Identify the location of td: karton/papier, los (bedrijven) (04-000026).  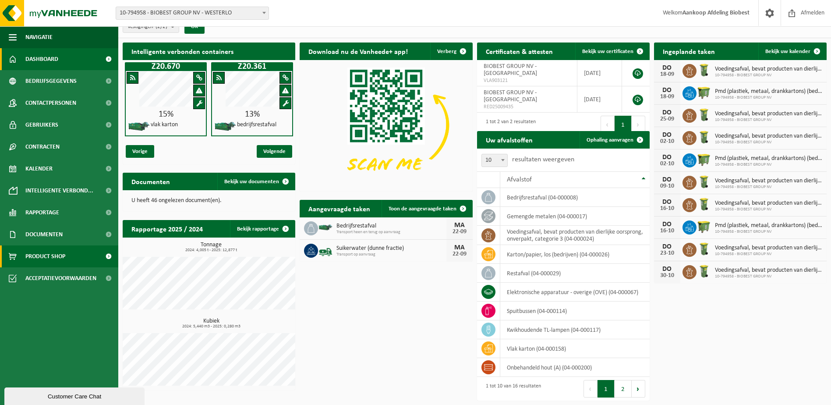
(575, 254).